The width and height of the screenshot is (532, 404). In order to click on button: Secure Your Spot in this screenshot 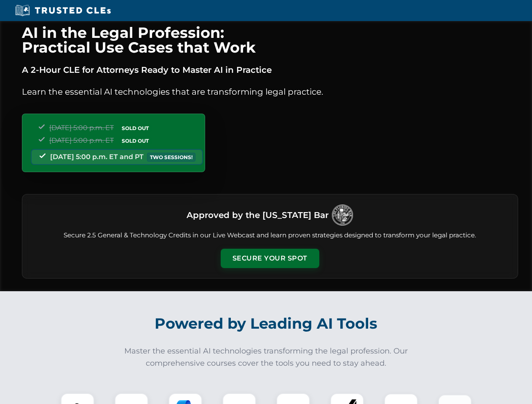, I will do `click(270, 259)`.